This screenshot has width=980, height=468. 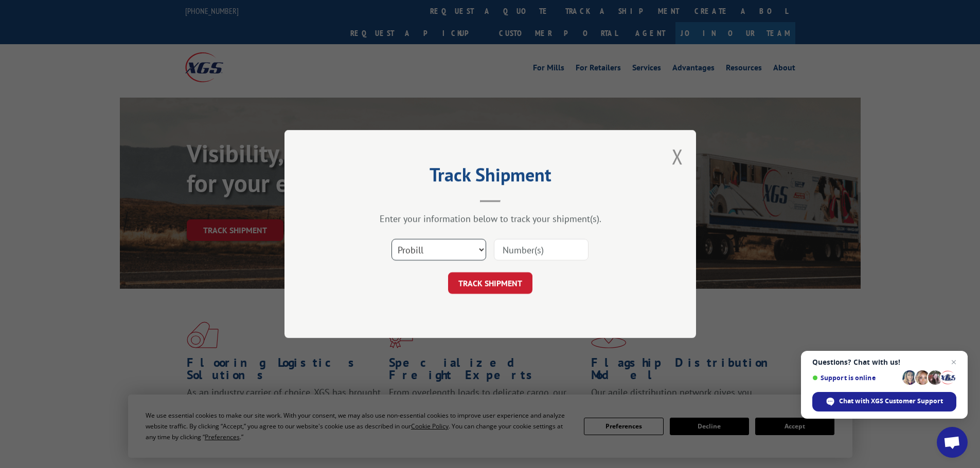 I want to click on h2: Track Shipment, so click(x=490, y=177).